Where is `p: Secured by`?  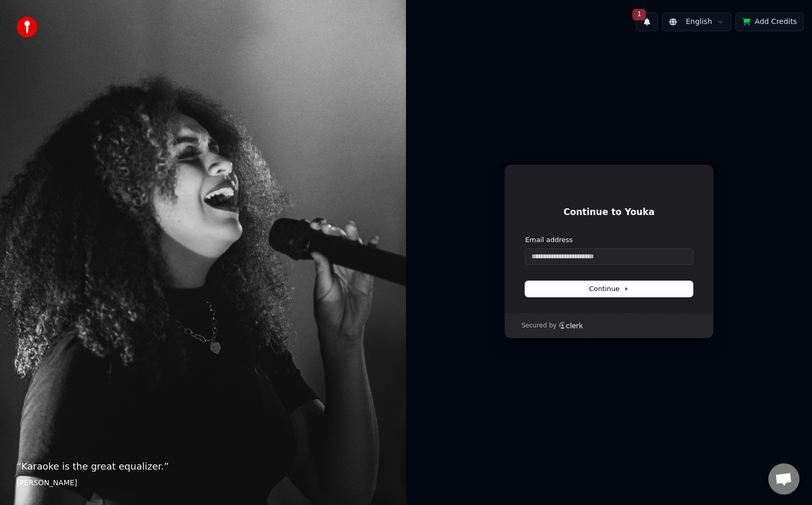 p: Secured by is located at coordinates (539, 326).